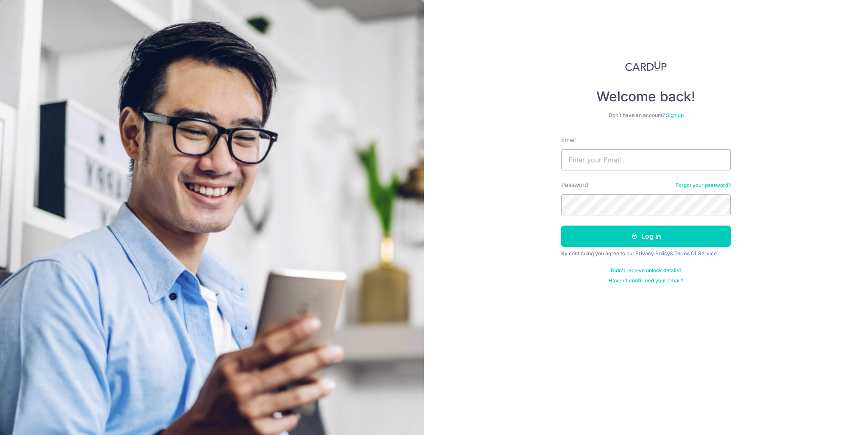 The image size is (868, 435). Describe the element at coordinates (568, 140) in the screenshot. I see `label: Email` at that location.